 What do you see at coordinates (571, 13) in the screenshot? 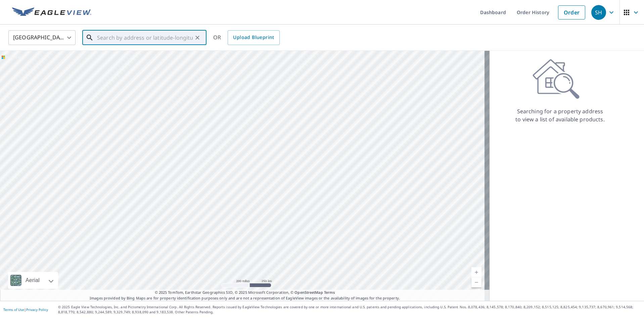
I see `a: Order` at bounding box center [571, 13].